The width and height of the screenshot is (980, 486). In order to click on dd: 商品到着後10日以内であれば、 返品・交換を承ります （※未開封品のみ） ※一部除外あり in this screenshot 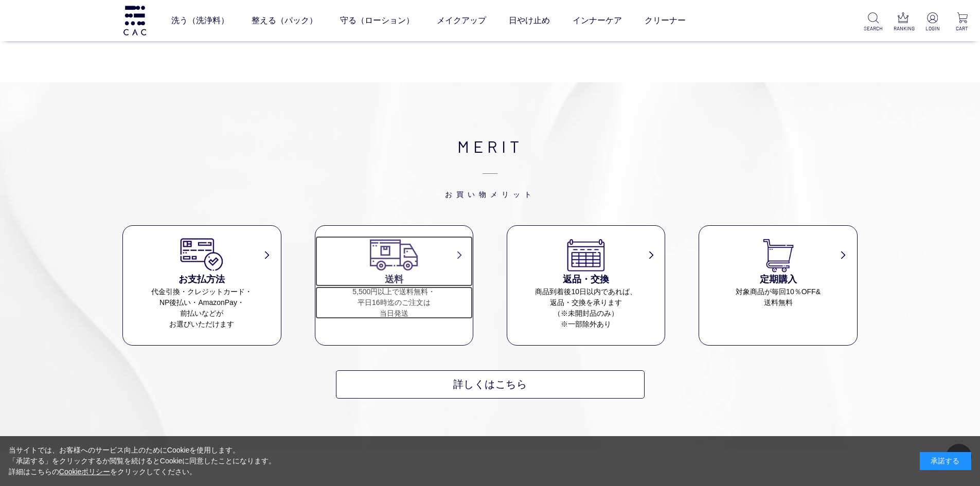, I will do `click(586, 308)`.